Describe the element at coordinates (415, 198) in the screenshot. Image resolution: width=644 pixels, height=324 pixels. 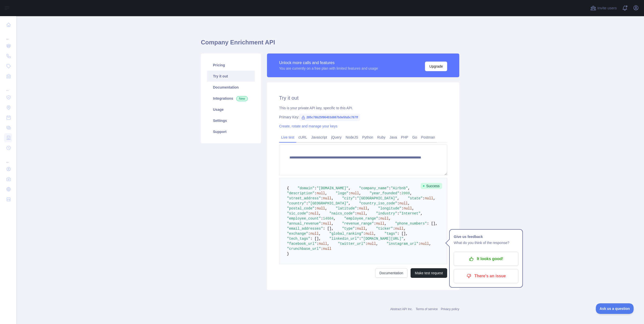
I see `span: "state"` at that location.